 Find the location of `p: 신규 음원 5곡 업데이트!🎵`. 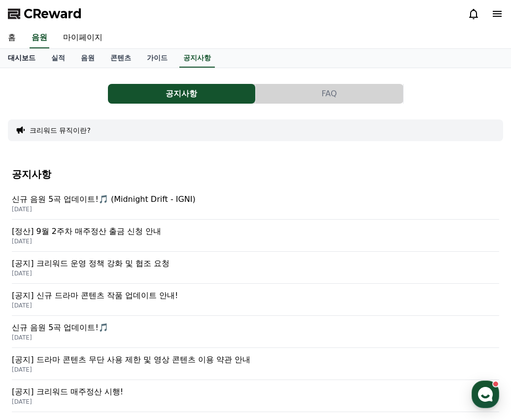

p: 신규 음원 5곡 업데이트!🎵 is located at coordinates (255, 328).